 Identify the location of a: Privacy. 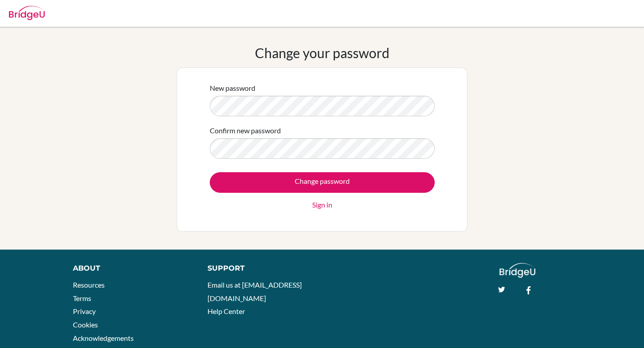
(84, 311).